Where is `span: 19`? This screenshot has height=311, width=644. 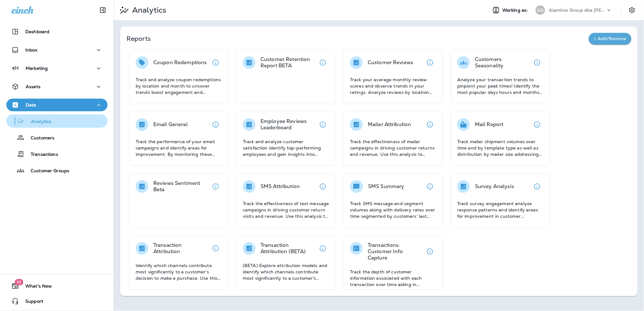 span: 19 is located at coordinates (19, 282).